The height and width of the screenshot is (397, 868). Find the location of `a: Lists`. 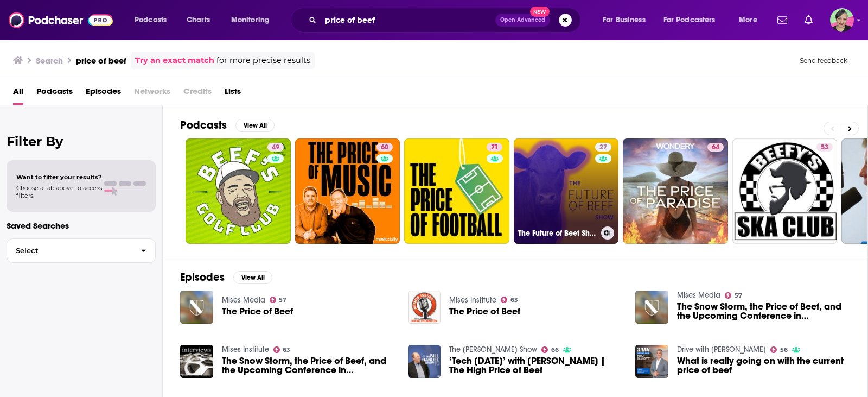

a: Lists is located at coordinates (233, 93).